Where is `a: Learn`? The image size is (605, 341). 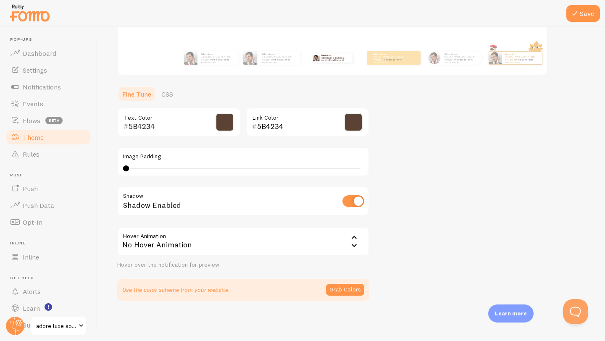
a: Learn is located at coordinates (48, 308).